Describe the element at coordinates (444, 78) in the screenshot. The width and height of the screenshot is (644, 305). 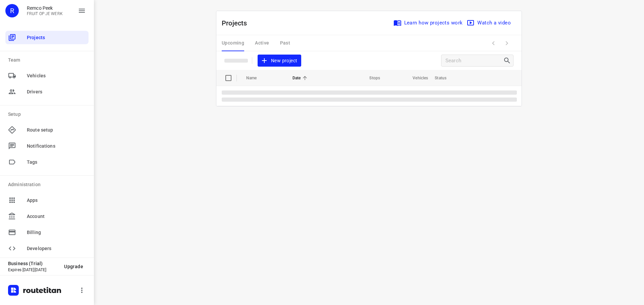
I see `span: Status` at that location.